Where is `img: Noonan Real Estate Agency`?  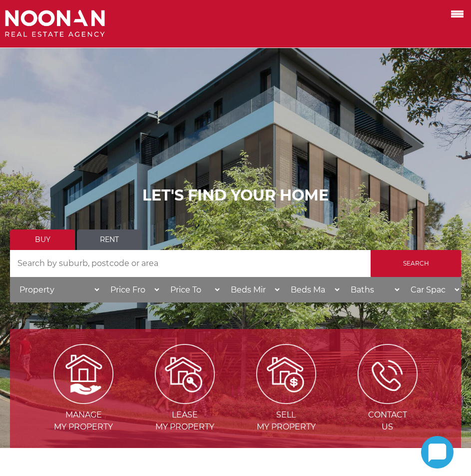
img: Noonan Real Estate Agency is located at coordinates (55, 23).